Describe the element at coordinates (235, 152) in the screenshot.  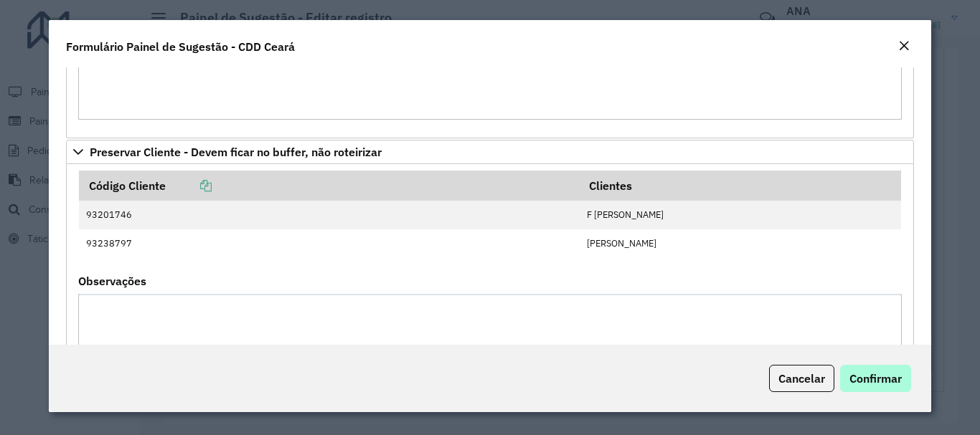
I see `span: Preservar Cliente - Devem ficar no buffer, não roteirizar` at that location.